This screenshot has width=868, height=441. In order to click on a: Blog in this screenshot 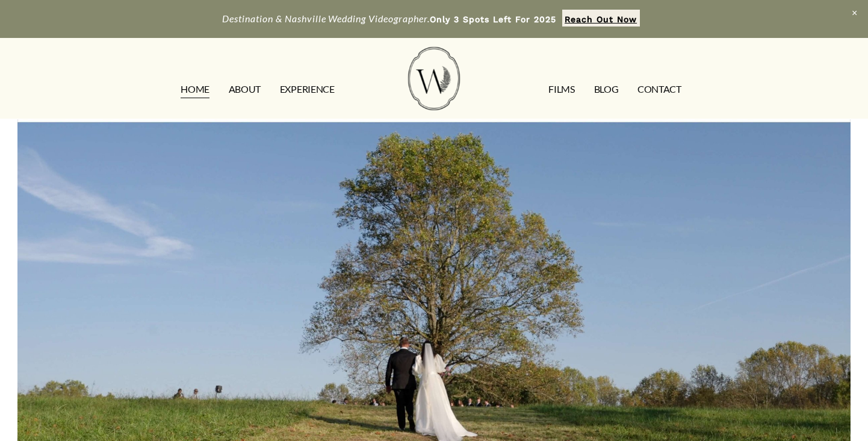, I will do `click(606, 90)`.